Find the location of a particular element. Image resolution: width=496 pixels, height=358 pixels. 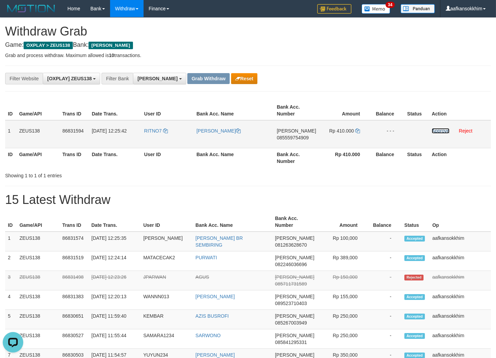

span: Copy 085267003949 to clipboard is located at coordinates (291, 323).